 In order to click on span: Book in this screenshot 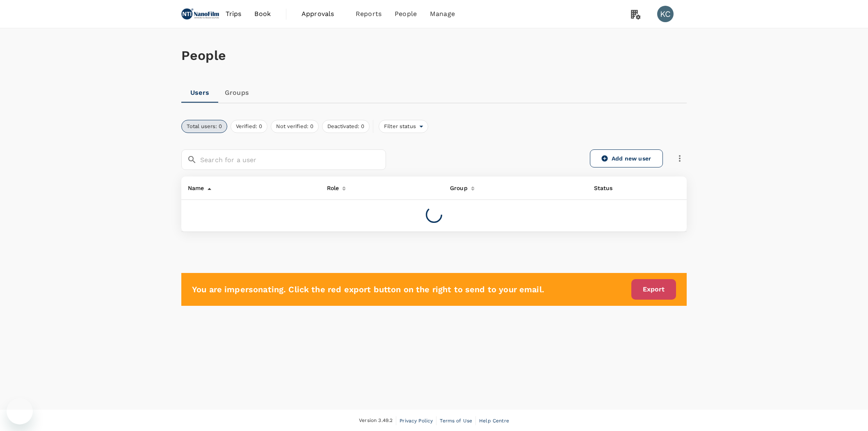, I will do `click(263, 14)`.